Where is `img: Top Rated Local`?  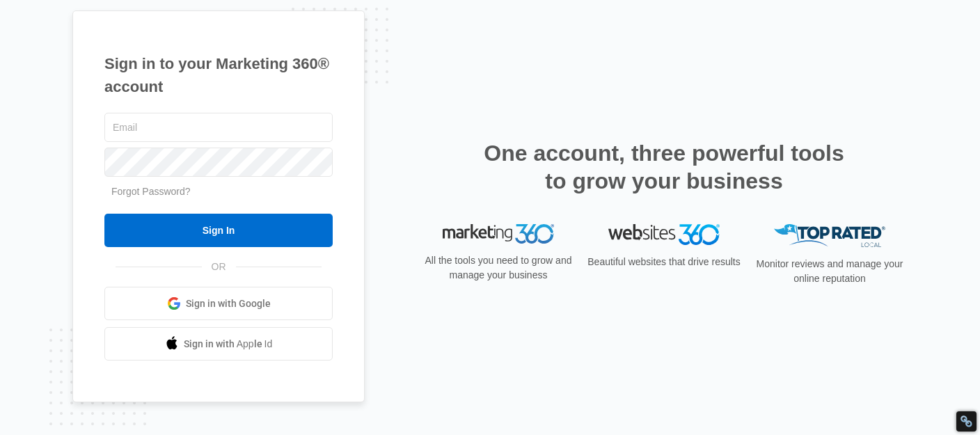 img: Top Rated Local is located at coordinates (830, 235).